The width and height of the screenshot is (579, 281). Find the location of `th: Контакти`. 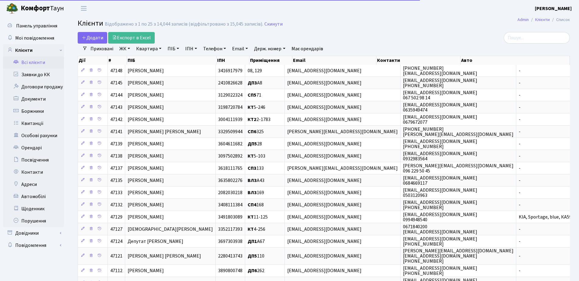

th: Контакти is located at coordinates (419, 60).